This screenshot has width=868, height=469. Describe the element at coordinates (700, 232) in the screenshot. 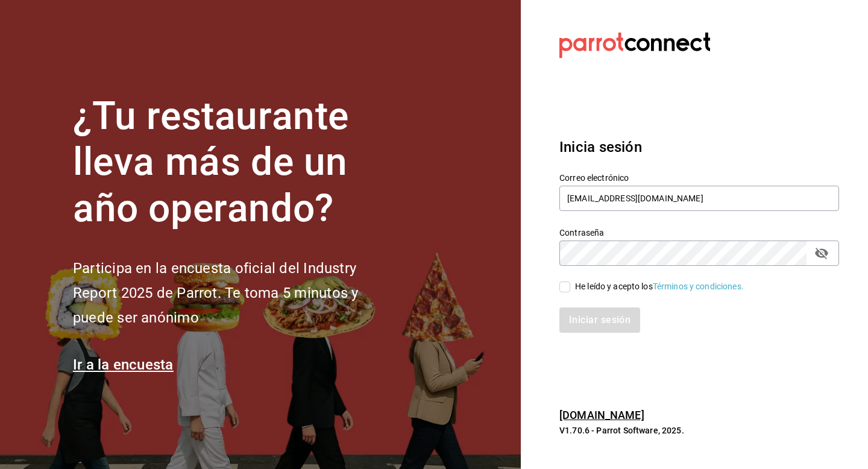

I see `label: Contraseña` at that location.